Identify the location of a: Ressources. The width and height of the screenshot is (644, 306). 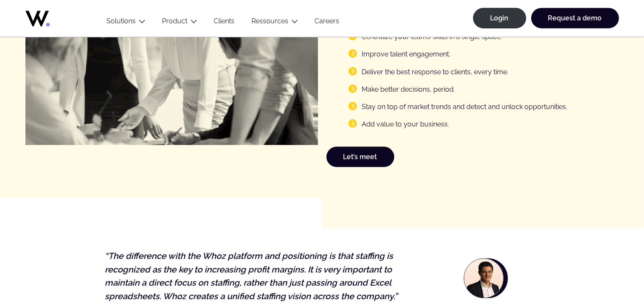
(270, 21).